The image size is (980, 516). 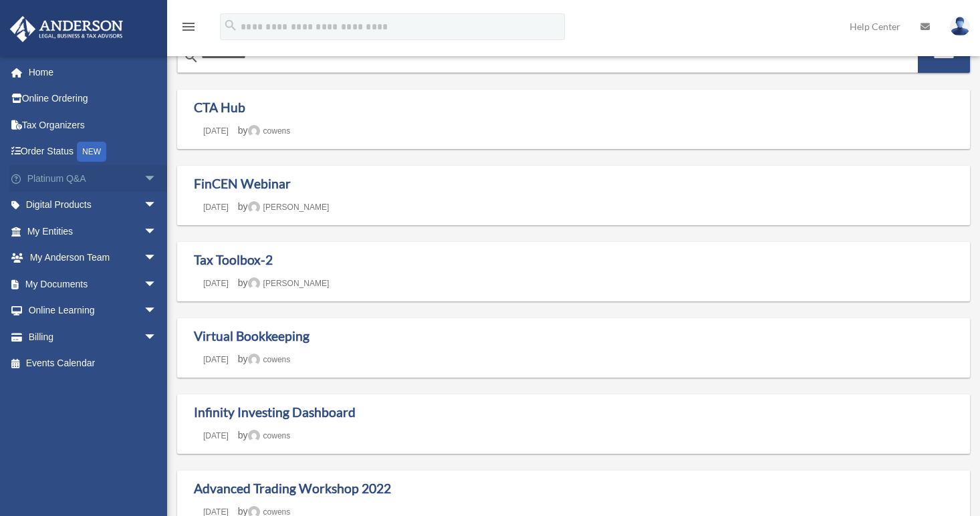 What do you see at coordinates (242, 183) in the screenshot?
I see `a: FinCEN Webinar` at bounding box center [242, 183].